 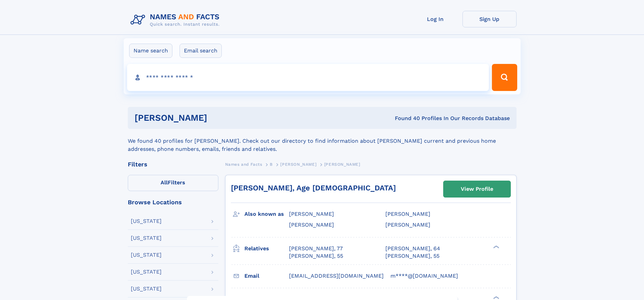 I want to click on div: View Profile, so click(x=477, y=189).